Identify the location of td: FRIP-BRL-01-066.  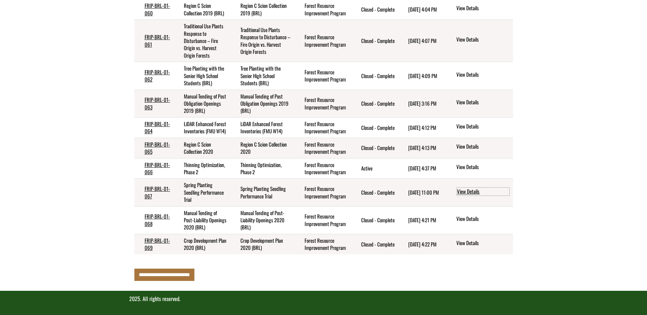
(154, 168).